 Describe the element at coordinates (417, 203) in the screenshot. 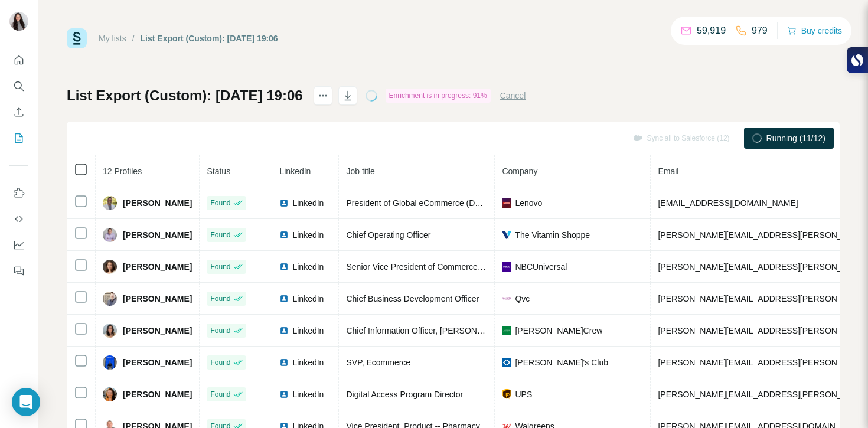

I see `span: President of Global eCommerce (DTC)` at that location.